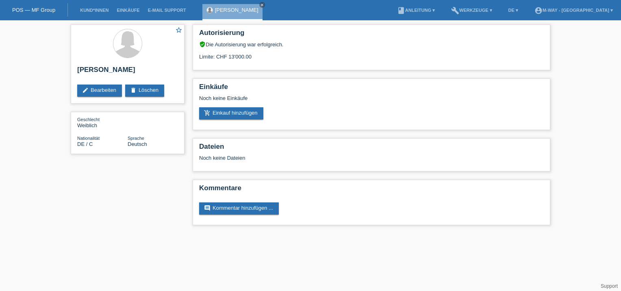 The height and width of the screenshot is (291, 621). Describe the element at coordinates (371, 35) in the screenshot. I see `h2: Autorisierung` at that location.